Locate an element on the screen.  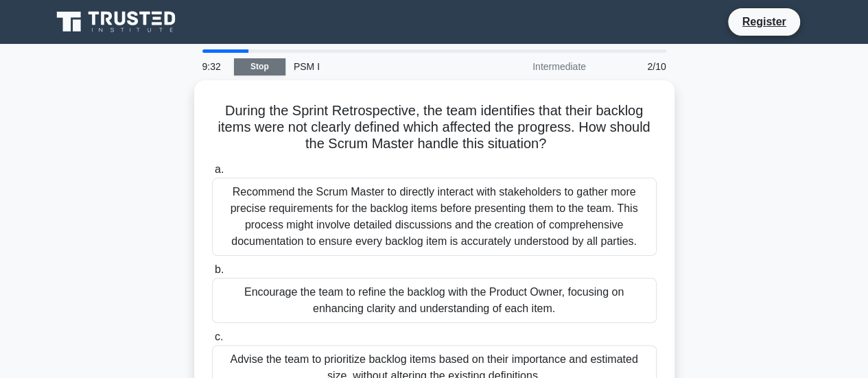
div: PSM I is located at coordinates (380, 67).